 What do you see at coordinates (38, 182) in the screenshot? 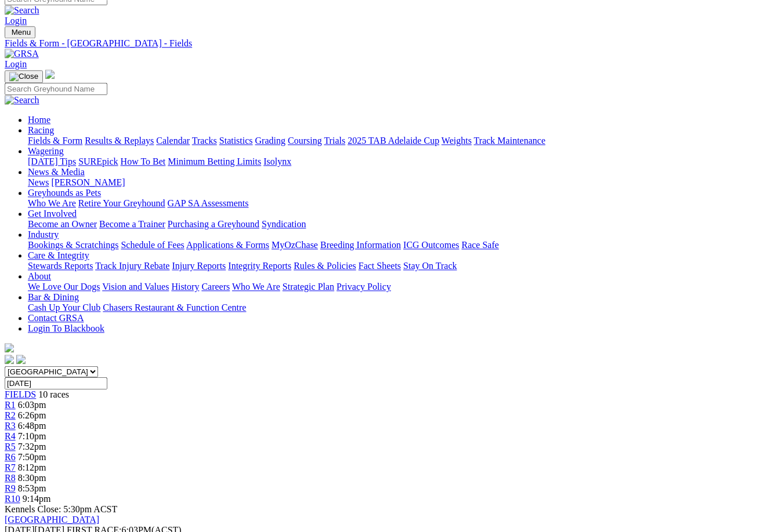
I see `a: News` at bounding box center [38, 182].